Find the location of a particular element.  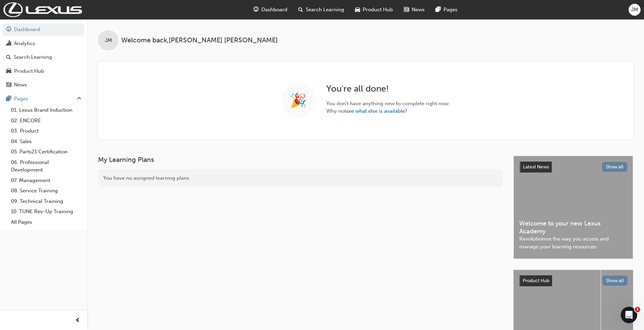

img: Trak is located at coordinates (42, 10).